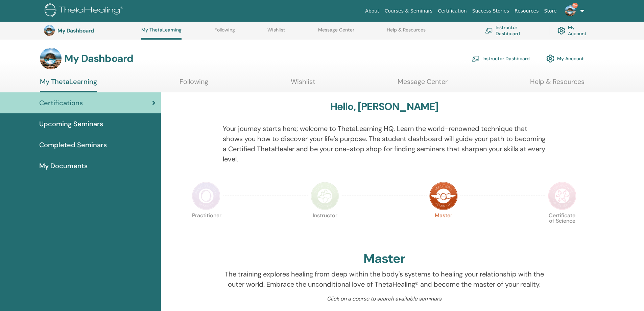 This screenshot has height=311, width=644. What do you see at coordinates (63, 166) in the screenshot?
I see `span: My Documents` at bounding box center [63, 166].